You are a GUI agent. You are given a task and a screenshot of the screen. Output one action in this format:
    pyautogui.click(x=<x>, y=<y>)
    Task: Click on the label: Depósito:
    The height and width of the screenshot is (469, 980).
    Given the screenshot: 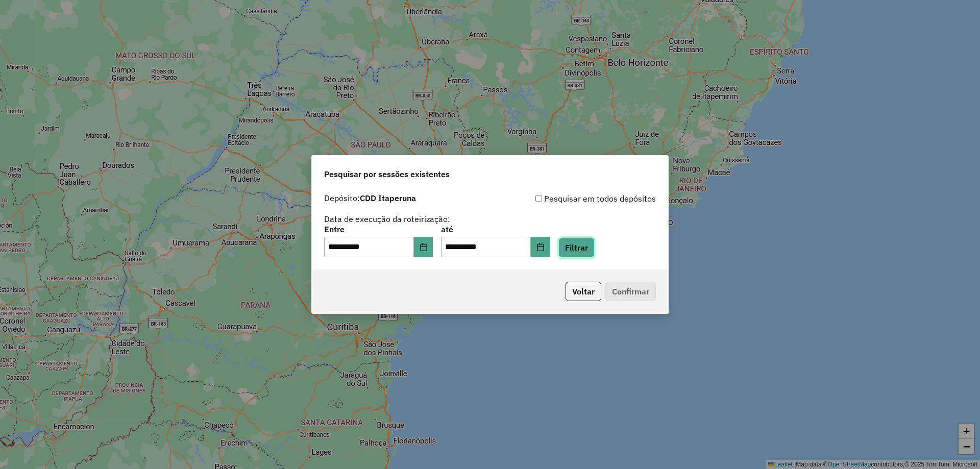 What is the action you would take?
    pyautogui.click(x=370, y=198)
    